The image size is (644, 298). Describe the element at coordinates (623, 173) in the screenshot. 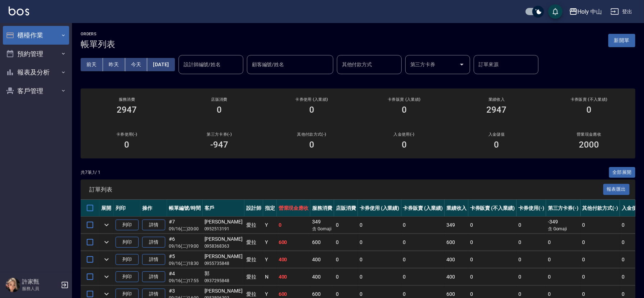

I see `button: 全部展開` at that location.